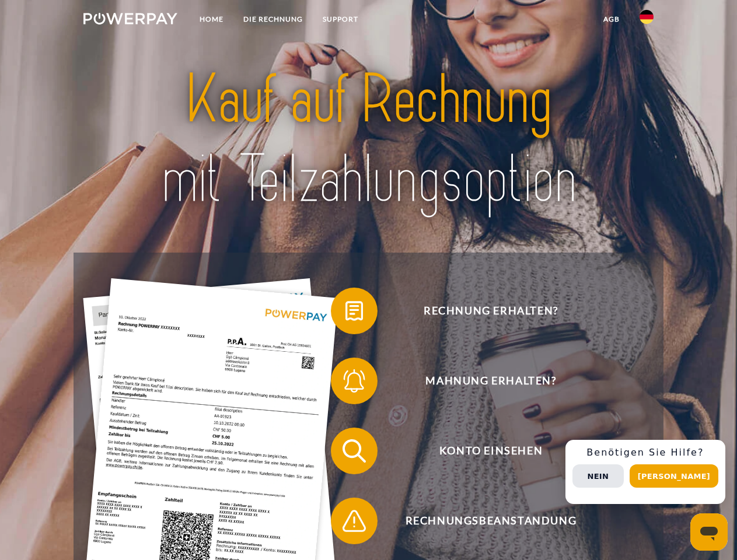  I want to click on a: Rechnung erhalten?, so click(482, 311).